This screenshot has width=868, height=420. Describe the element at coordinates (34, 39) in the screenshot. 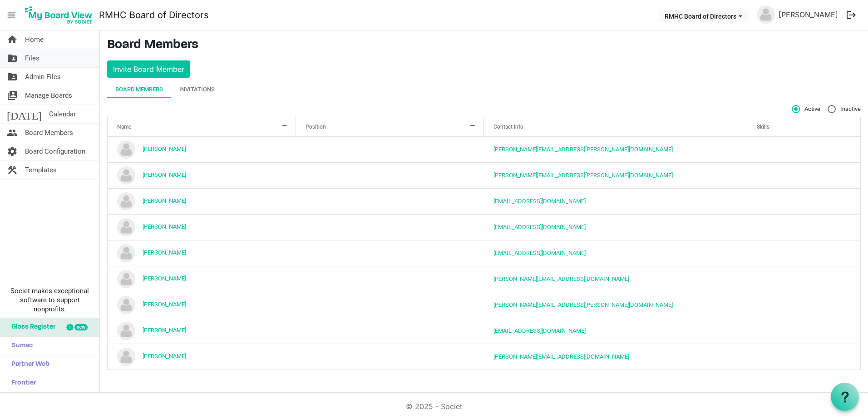

I see `span: Home` at that location.